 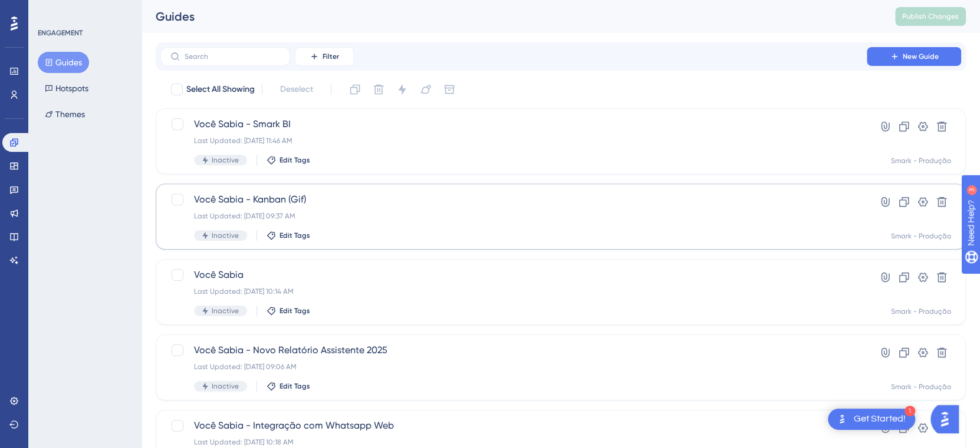 What do you see at coordinates (50, 10) in the screenshot?
I see `span: Need Help?` at bounding box center [50, 10].